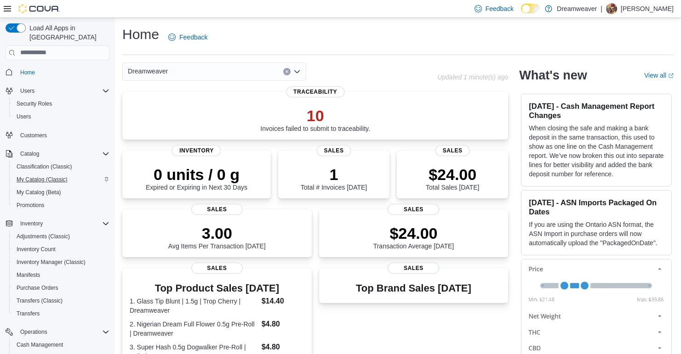  Describe the element at coordinates (61, 250) in the screenshot. I see `button: Inventory Count` at that location.